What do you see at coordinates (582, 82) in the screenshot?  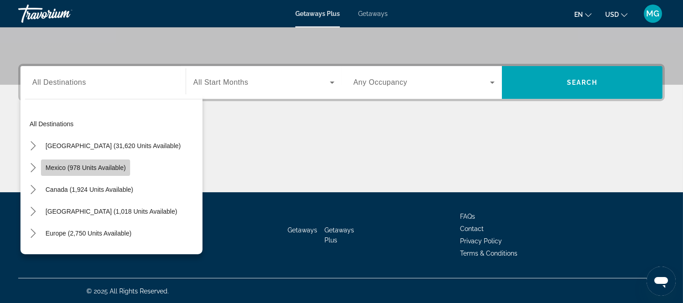 I see `button: Search` at bounding box center [582, 82].